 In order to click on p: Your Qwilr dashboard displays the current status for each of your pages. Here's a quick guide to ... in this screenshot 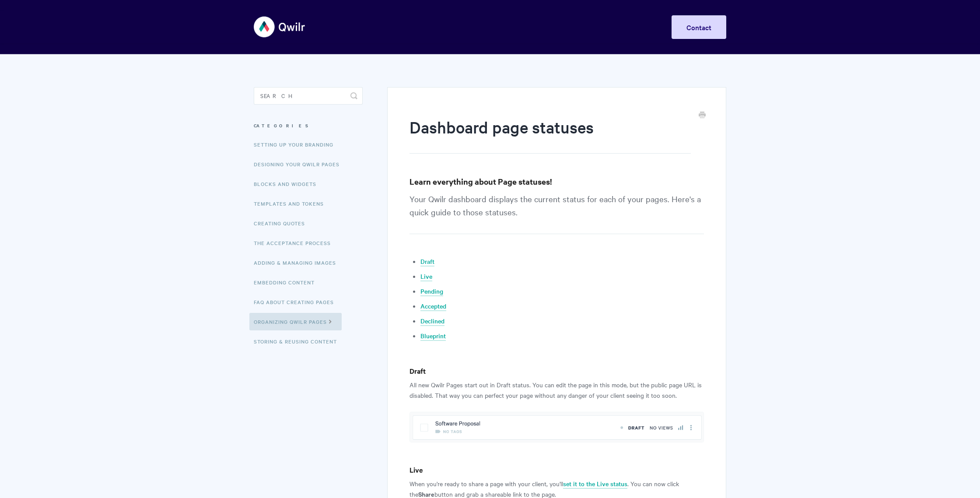, I will do `click(557, 213)`.